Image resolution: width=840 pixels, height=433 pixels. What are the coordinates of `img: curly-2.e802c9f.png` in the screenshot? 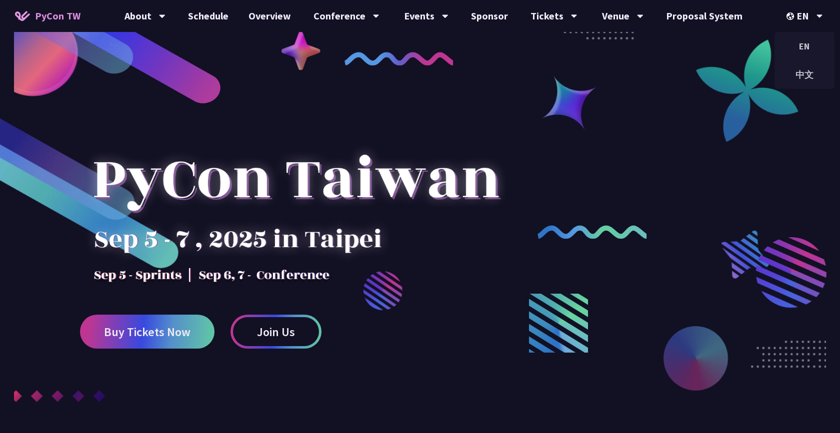 It's located at (592, 232).